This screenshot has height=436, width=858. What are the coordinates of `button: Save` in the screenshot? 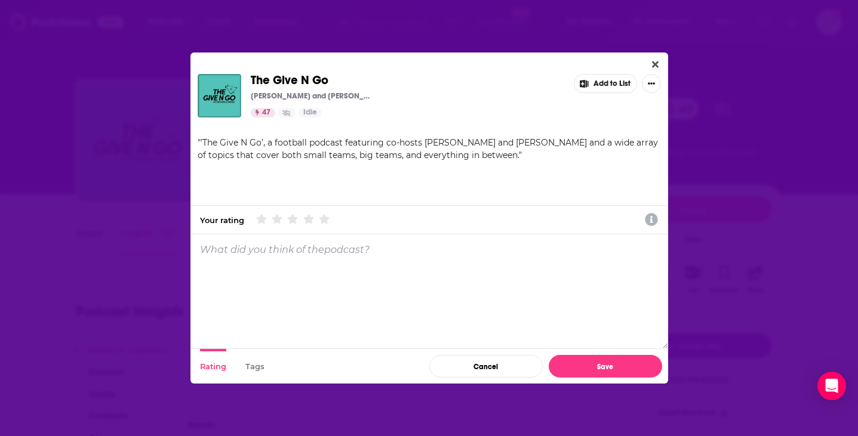 It's located at (605, 366).